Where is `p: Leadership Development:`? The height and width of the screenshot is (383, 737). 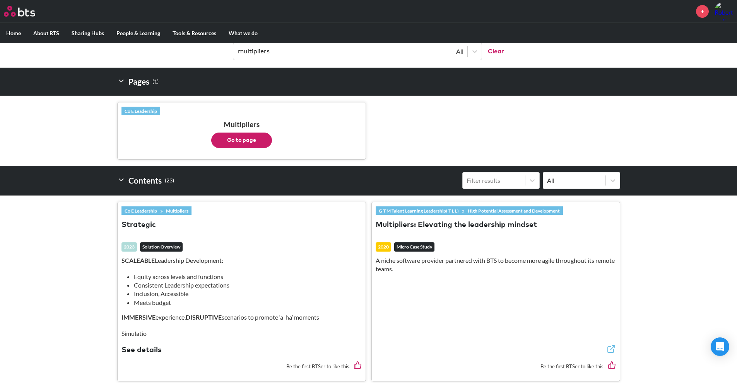 p: Leadership Development: is located at coordinates (241, 261).